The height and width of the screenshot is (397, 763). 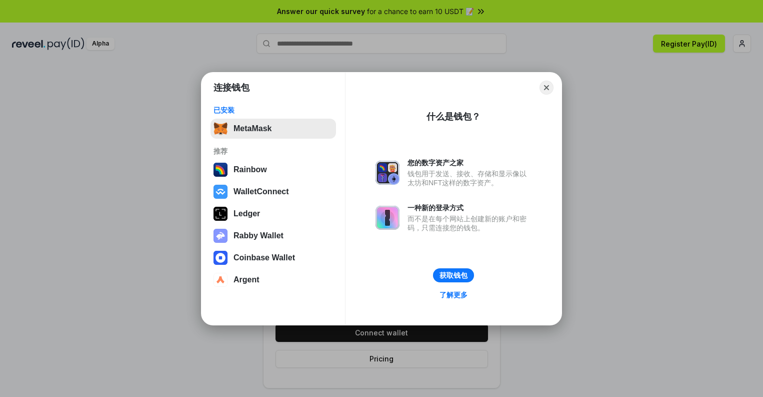 What do you see at coordinates (273, 258) in the screenshot?
I see `button: Coinbase Wallet` at bounding box center [273, 258].